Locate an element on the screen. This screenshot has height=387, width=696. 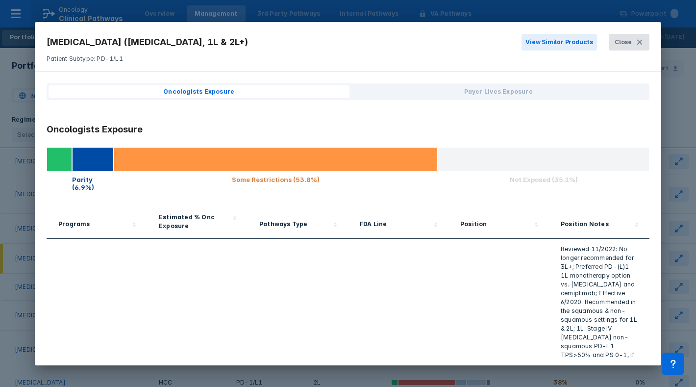
button: View Similar Products is located at coordinates (560, 42).